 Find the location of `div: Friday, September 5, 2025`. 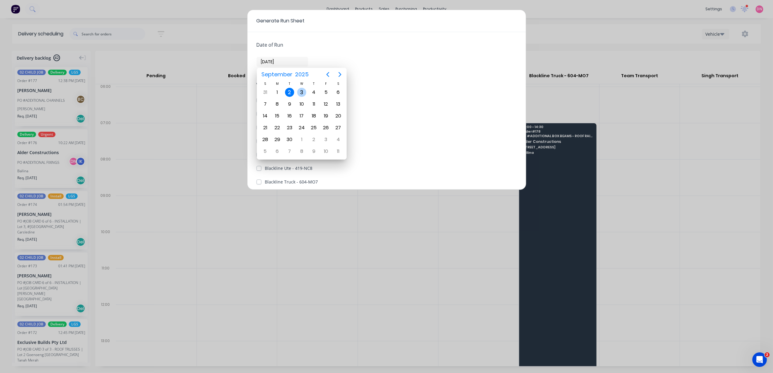

div: Friday, September 5, 2025 is located at coordinates (326, 92).